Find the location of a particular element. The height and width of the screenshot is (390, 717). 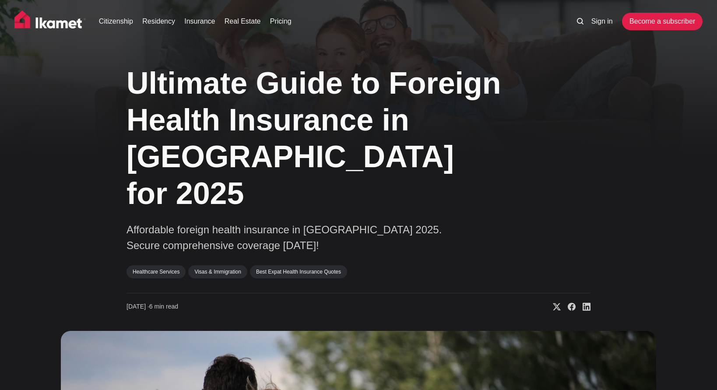

img: Ikamet home is located at coordinates (50, 21).